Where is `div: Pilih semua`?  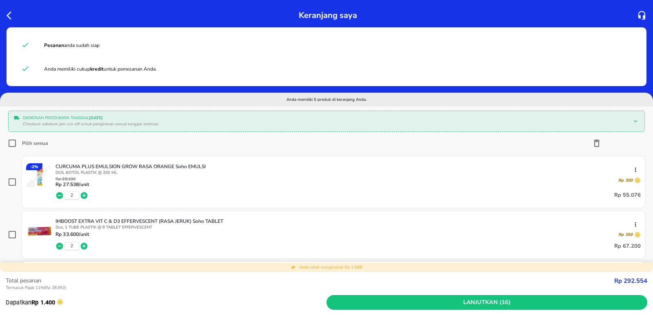
div: Pilih semua is located at coordinates (35, 143).